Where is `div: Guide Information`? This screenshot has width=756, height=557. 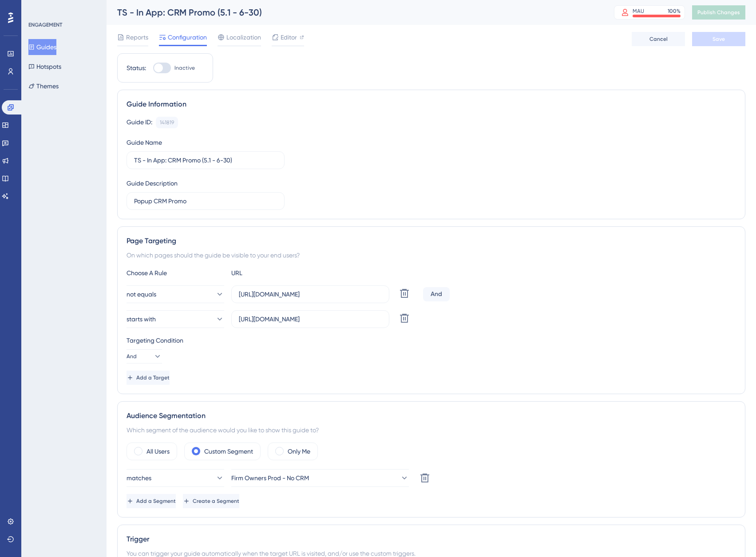
div: Guide Information is located at coordinates (431, 104).